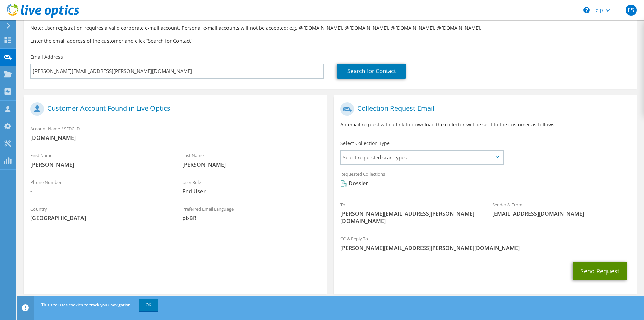 The height and width of the screenshot is (320, 644). I want to click on label: Select Collection Type, so click(365, 143).